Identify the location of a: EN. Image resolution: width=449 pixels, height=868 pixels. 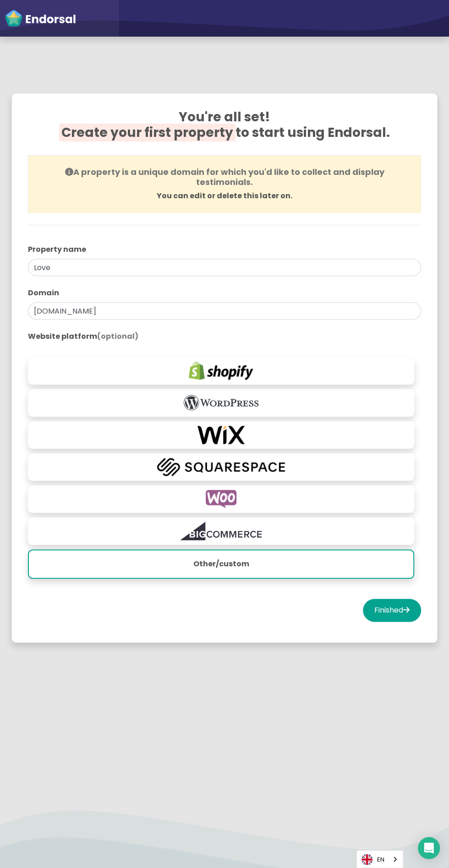
(379, 858).